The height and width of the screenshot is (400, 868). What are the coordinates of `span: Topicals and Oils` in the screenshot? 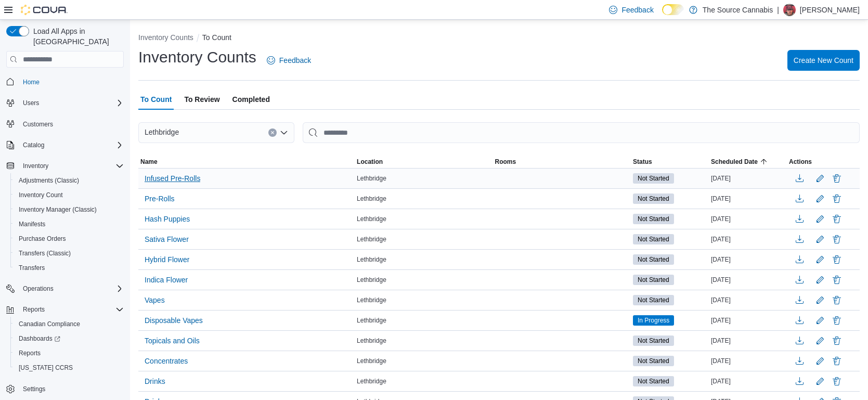 It's located at (172, 340).